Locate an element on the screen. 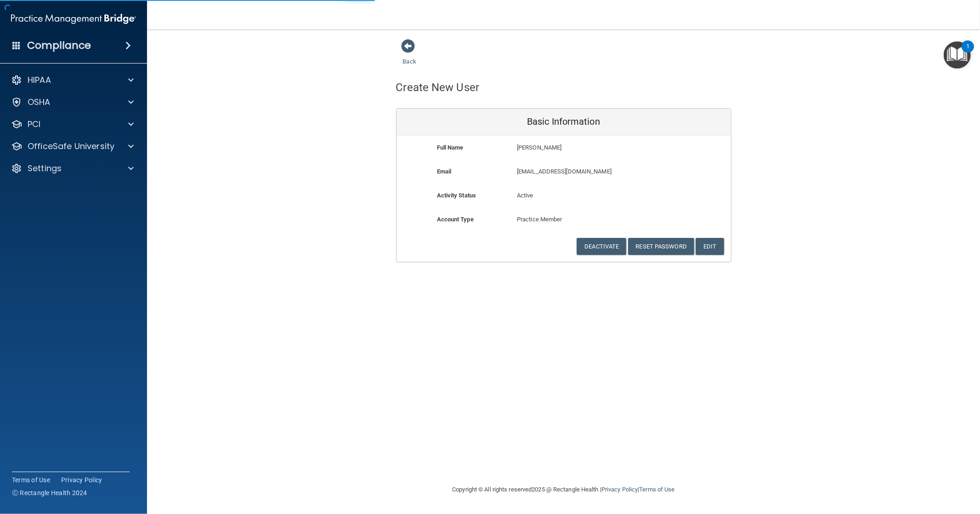 The height and width of the screenshot is (514, 980). p: OfficeSafe University is located at coordinates (71, 147).